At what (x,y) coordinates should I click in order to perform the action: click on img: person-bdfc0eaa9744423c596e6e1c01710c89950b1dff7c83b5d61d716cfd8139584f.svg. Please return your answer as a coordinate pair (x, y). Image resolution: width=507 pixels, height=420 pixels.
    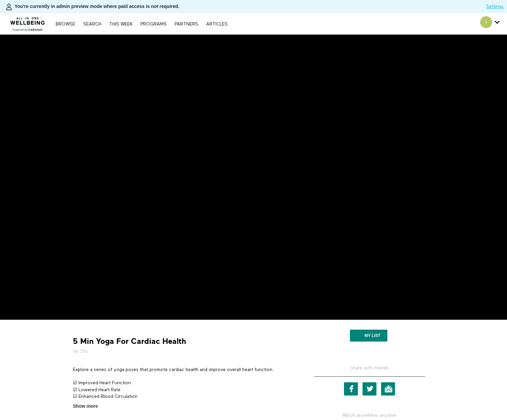
    Looking at the image, I should click on (9, 7).